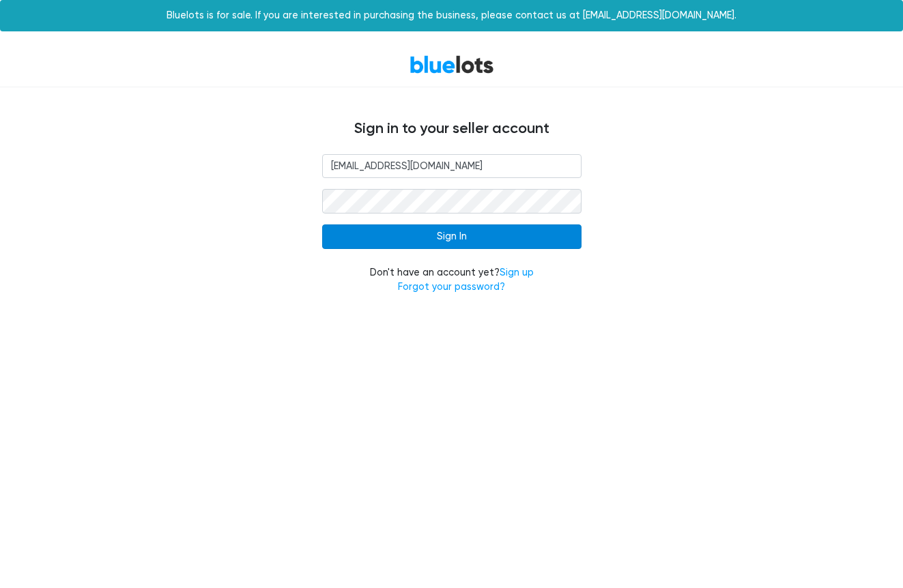 The height and width of the screenshot is (588, 903). I want to click on input: Email, so click(452, 166).